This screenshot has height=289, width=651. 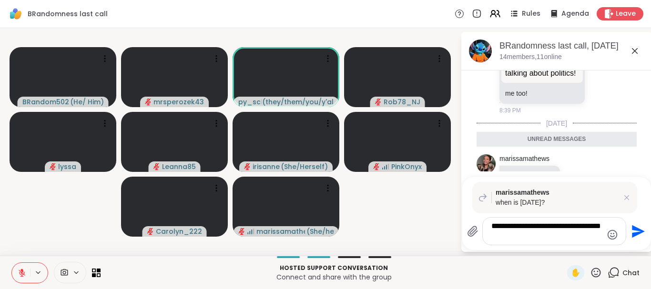 I want to click on span: Agenda, so click(x=576, y=14).